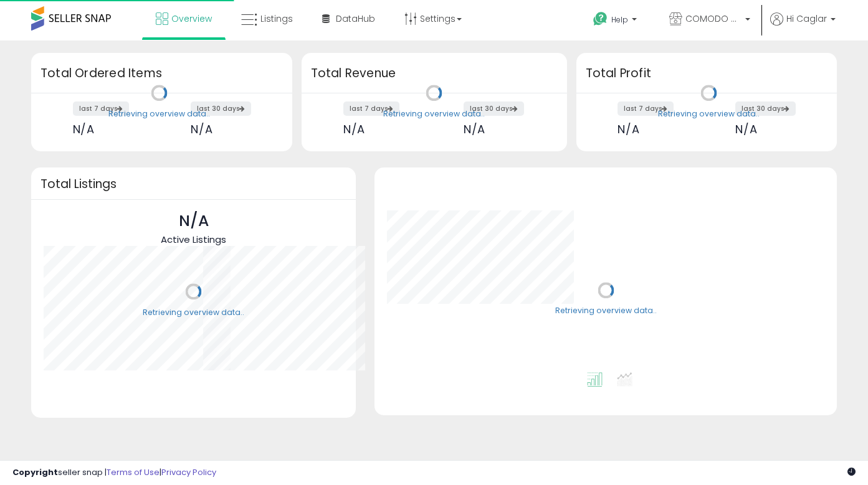  Describe the element at coordinates (600, 19) in the screenshot. I see `i: Get Help` at that location.